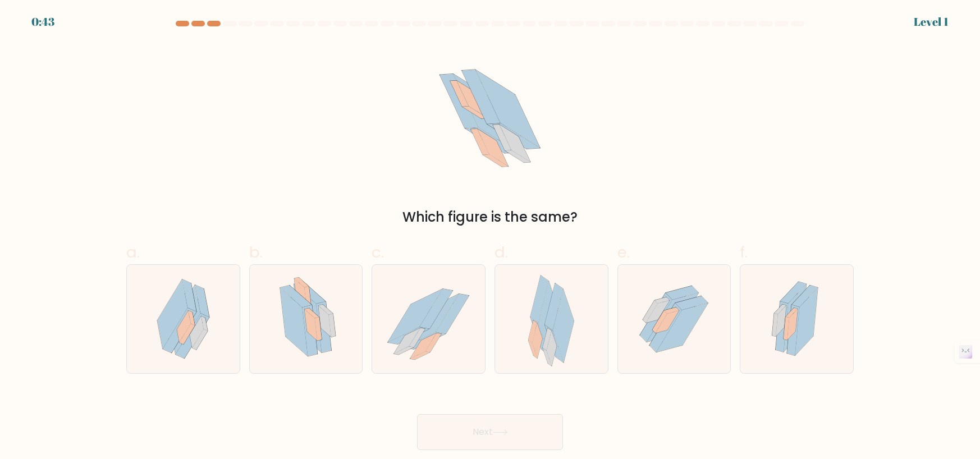 This screenshot has width=980, height=459. I want to click on button: Next, so click(490, 432).